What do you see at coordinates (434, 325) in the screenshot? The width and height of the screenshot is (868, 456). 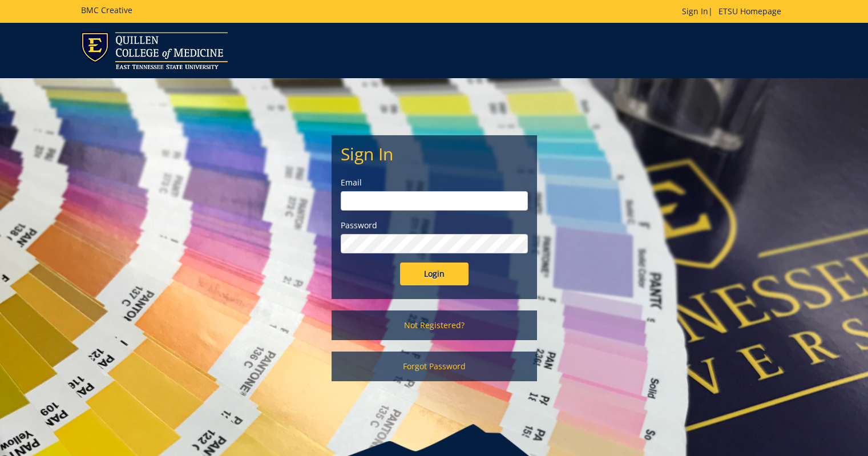 I see `a: Not Registered?` at bounding box center [434, 325].